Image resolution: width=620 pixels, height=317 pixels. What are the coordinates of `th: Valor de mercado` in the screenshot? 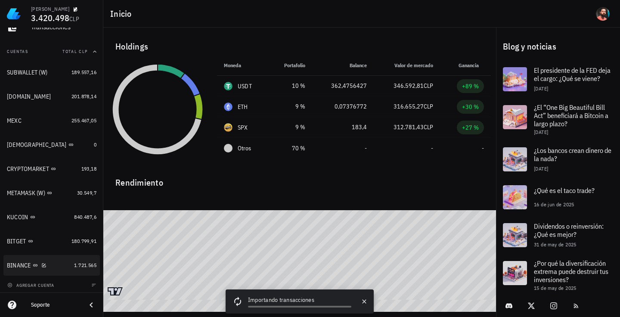 It's located at (407, 65).